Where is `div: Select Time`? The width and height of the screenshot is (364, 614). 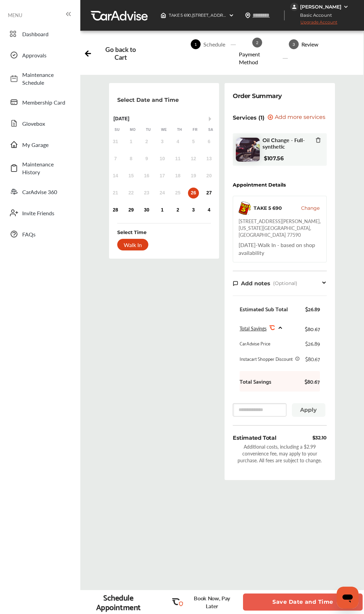
div: Select Time is located at coordinates (132, 233).